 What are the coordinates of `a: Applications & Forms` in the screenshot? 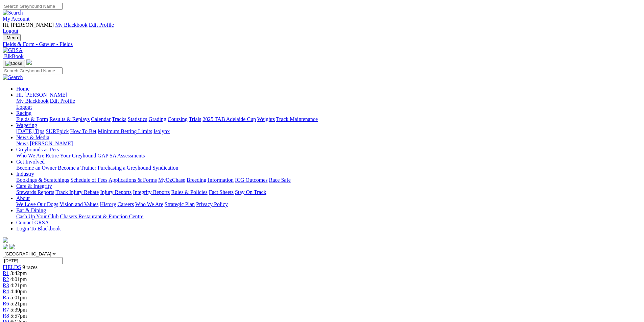 It's located at (133, 180).